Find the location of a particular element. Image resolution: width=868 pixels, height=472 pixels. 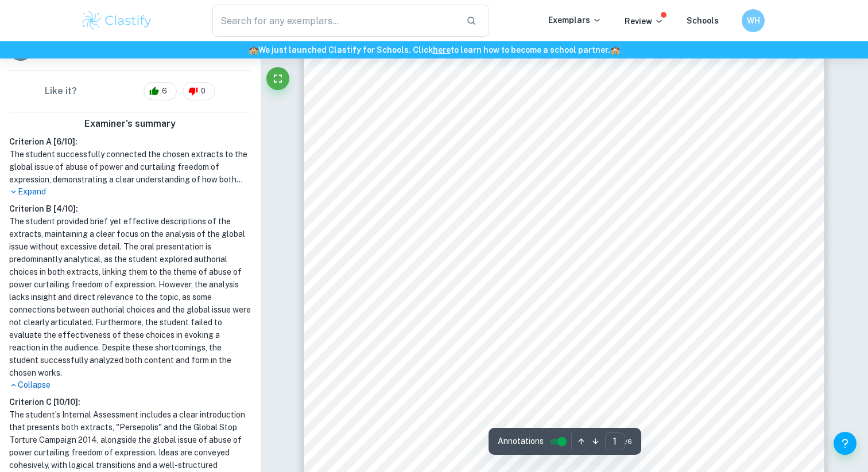

p: Review is located at coordinates (644, 22).